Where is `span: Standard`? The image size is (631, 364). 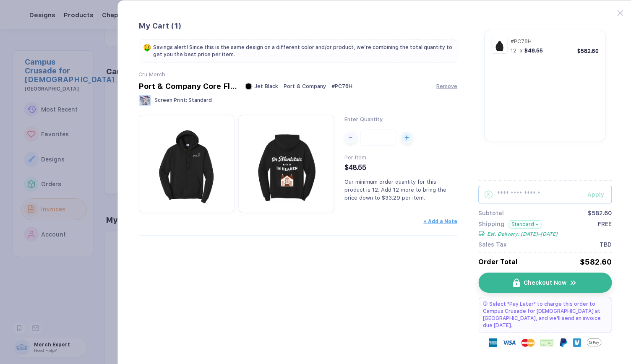
span: Standard is located at coordinates (200, 100).